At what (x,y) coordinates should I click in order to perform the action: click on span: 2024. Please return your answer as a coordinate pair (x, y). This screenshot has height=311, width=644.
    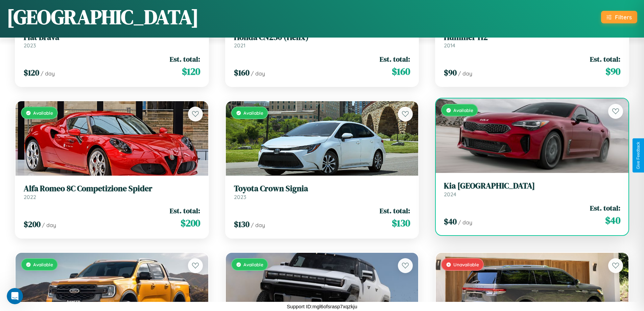
    Looking at the image, I should click on (450, 194).